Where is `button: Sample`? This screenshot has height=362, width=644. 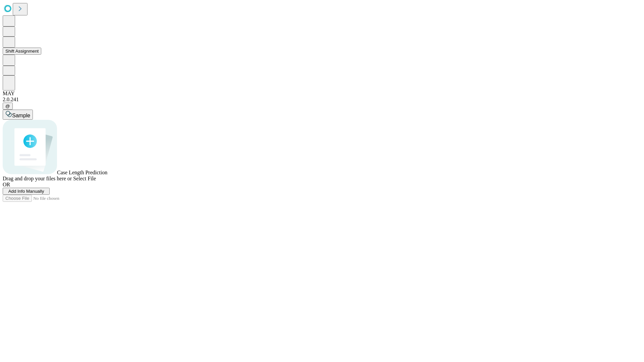 button: Sample is located at coordinates (18, 114).